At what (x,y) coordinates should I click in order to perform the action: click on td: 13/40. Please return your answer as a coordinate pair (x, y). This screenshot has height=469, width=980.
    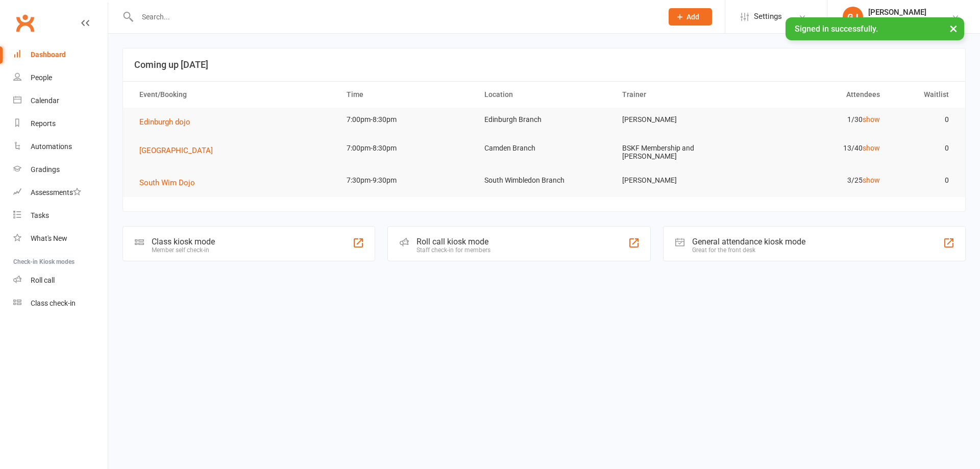
    Looking at the image, I should click on (819, 148).